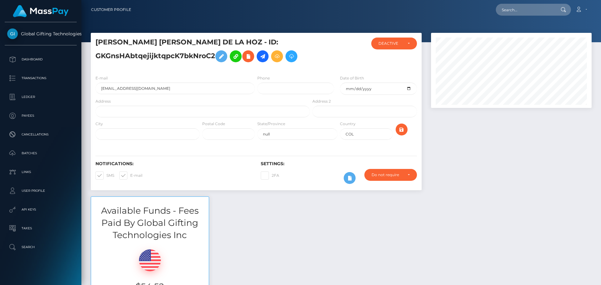 Image resolution: width=601 pixels, height=285 pixels. What do you see at coordinates (270, 176) in the screenshot?
I see `label: 2FA` at bounding box center [270, 176].